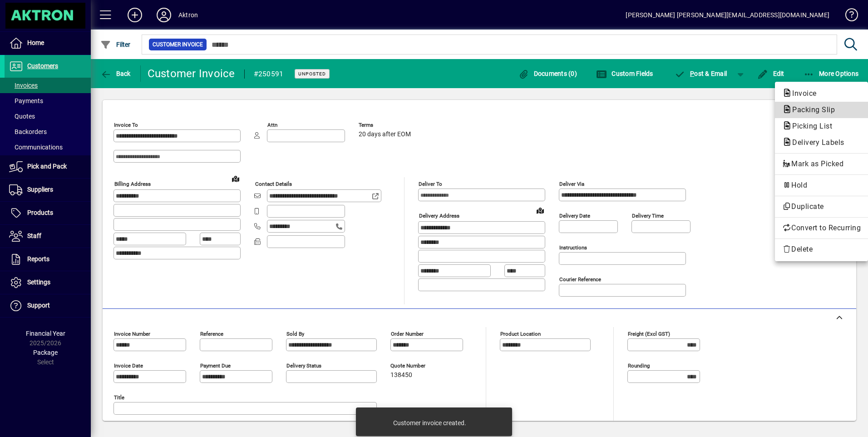 Image resolution: width=868 pixels, height=437 pixels. I want to click on span: Delivery Labels, so click(815, 142).